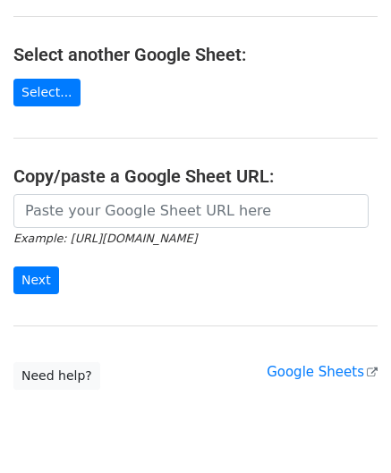 The width and height of the screenshot is (391, 473). I want to click on a: Select..., so click(46, 92).